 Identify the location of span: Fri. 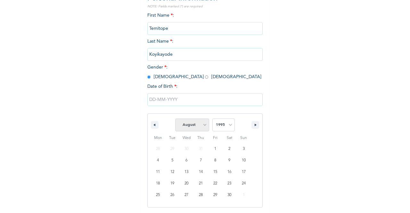
(215, 138).